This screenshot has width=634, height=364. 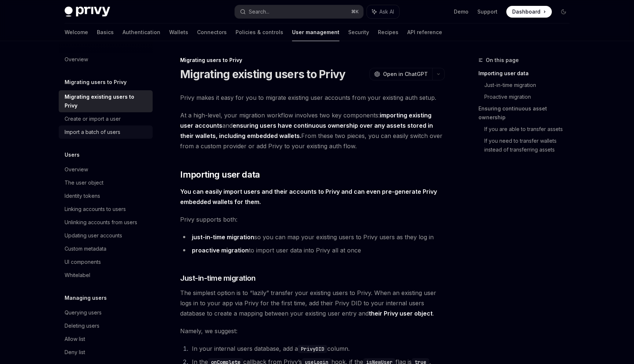 I want to click on span: Just-in-time migration, so click(x=218, y=278).